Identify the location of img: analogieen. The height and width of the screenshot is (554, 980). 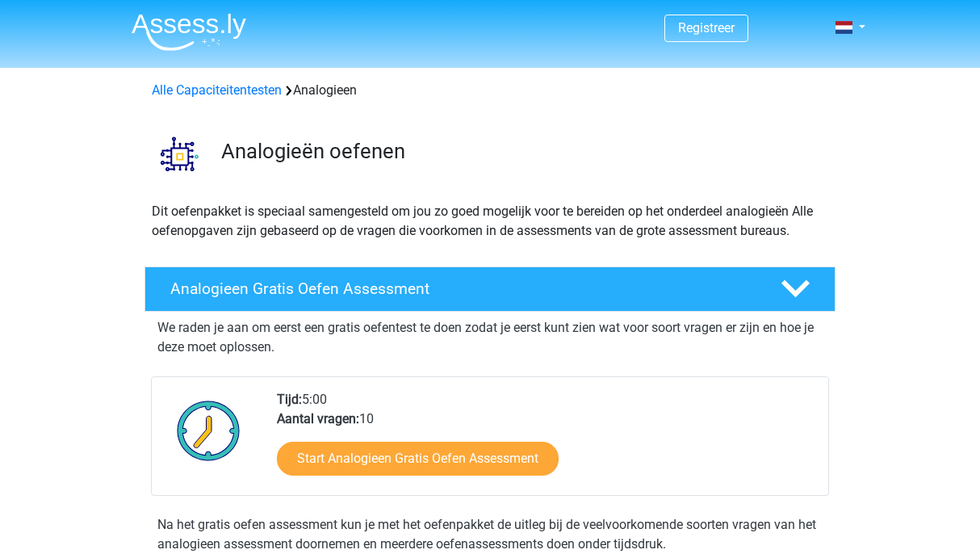
(179, 153).